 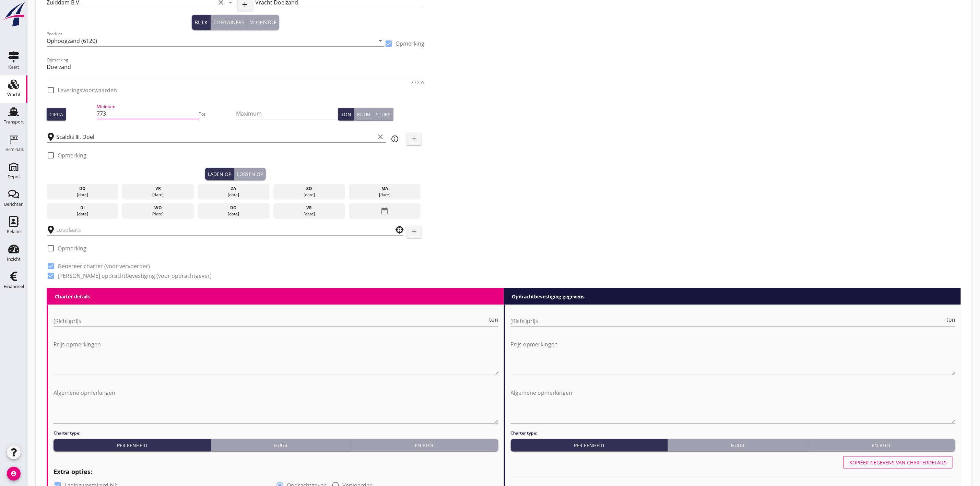 What do you see at coordinates (14, 231) in the screenshot?
I see `div: Relatie` at bounding box center [14, 231].